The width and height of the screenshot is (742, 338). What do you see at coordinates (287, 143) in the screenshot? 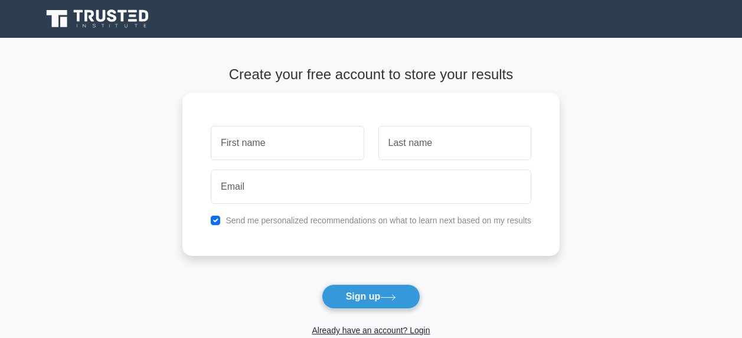
I see `input: First name` at bounding box center [287, 143].